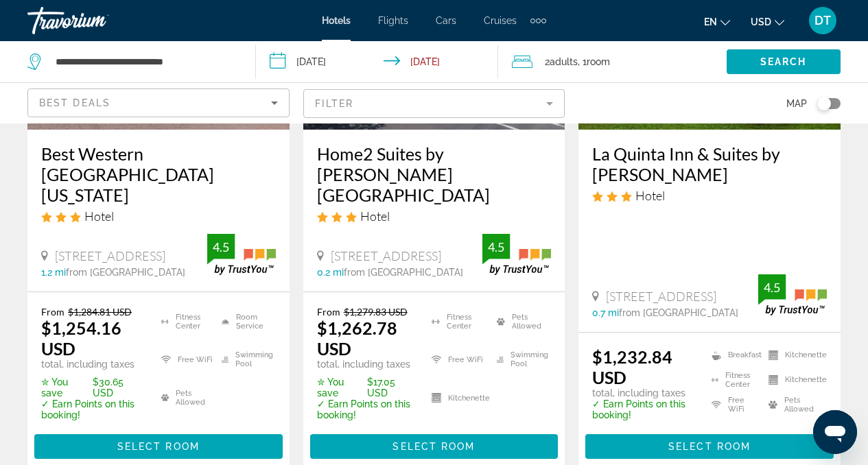 Image resolution: width=868 pixels, height=465 pixels. I want to click on span: Room, so click(598, 62).